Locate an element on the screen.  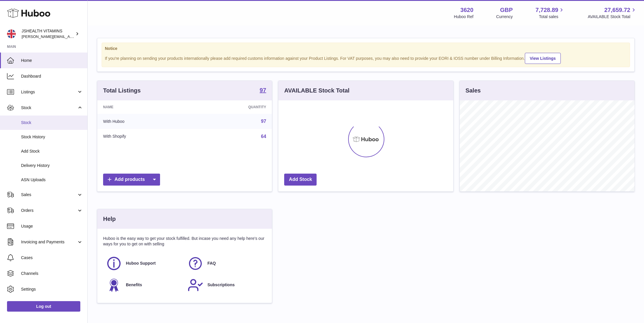
span: Huboo Support is located at coordinates (141, 263).